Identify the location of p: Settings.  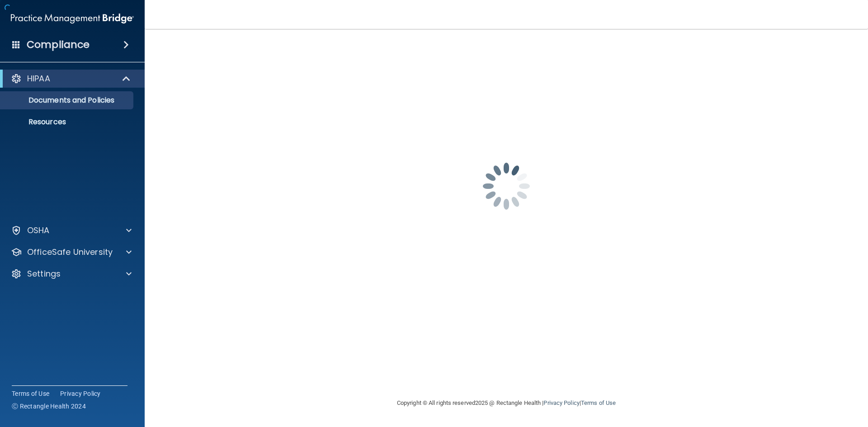
(44, 274).